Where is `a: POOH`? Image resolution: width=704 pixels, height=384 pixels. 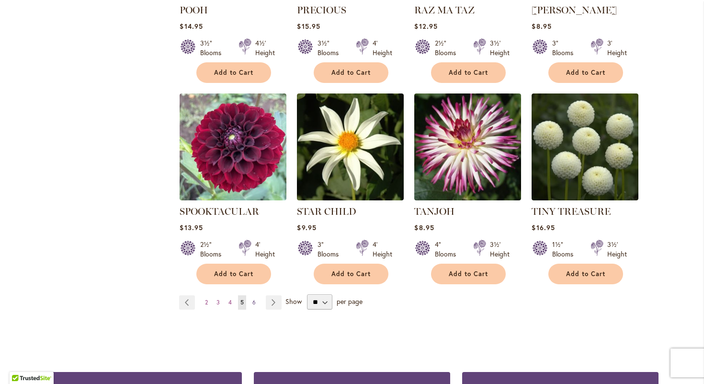
a: POOH is located at coordinates (193, 10).